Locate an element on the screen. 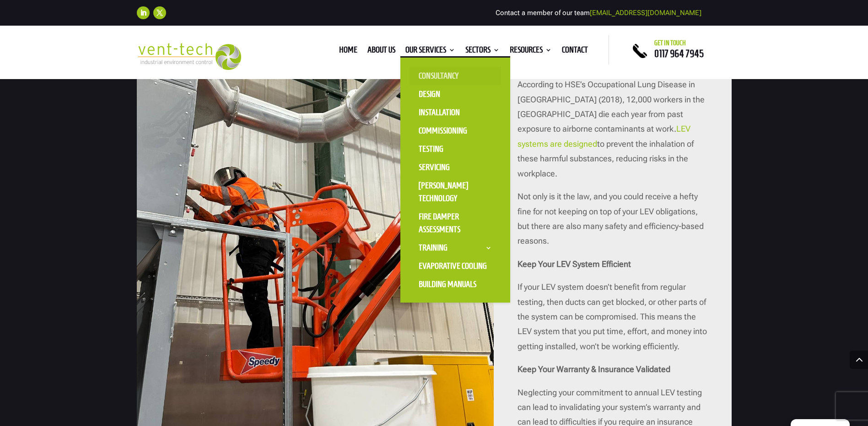  a: Design is located at coordinates (455, 94).